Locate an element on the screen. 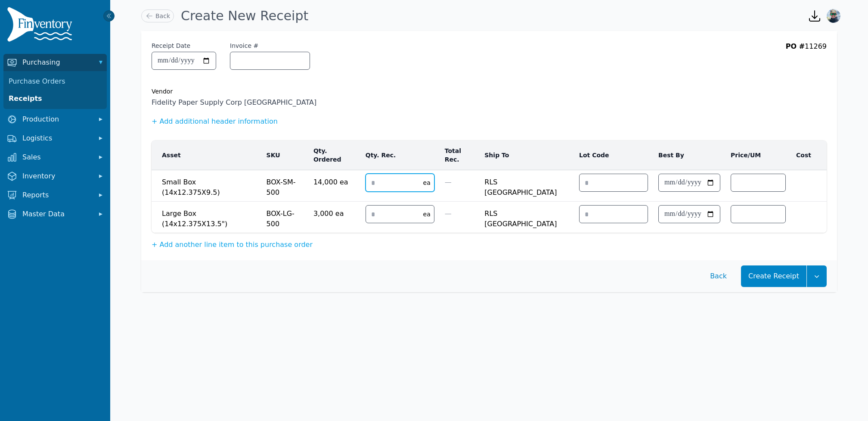 The width and height of the screenshot is (868, 421). th: Lot Code is located at coordinates (613, 155).